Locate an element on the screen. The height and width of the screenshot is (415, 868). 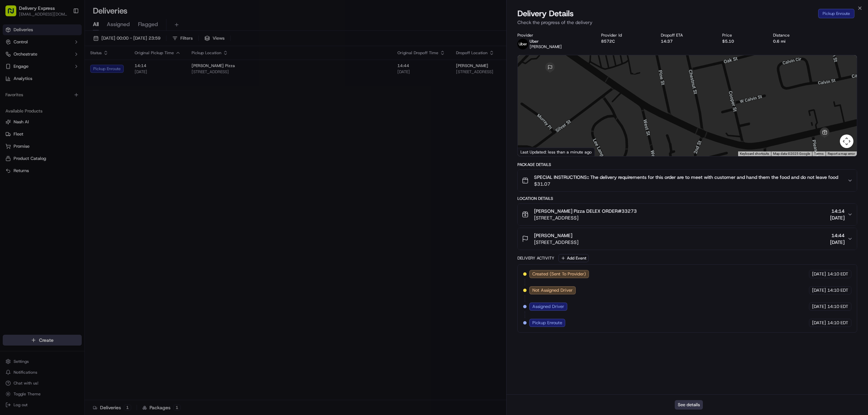
div: 0.6 mi is located at coordinates (795, 41).